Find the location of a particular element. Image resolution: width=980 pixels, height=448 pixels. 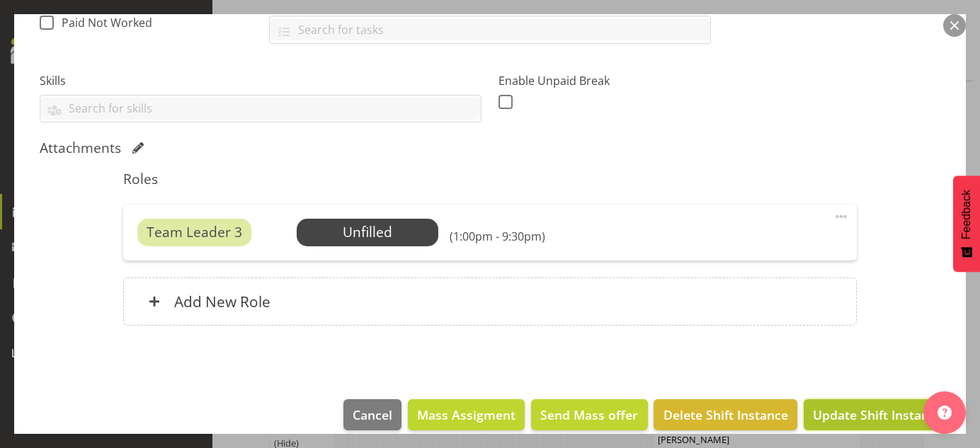

h5: Roles is located at coordinates (490, 179).